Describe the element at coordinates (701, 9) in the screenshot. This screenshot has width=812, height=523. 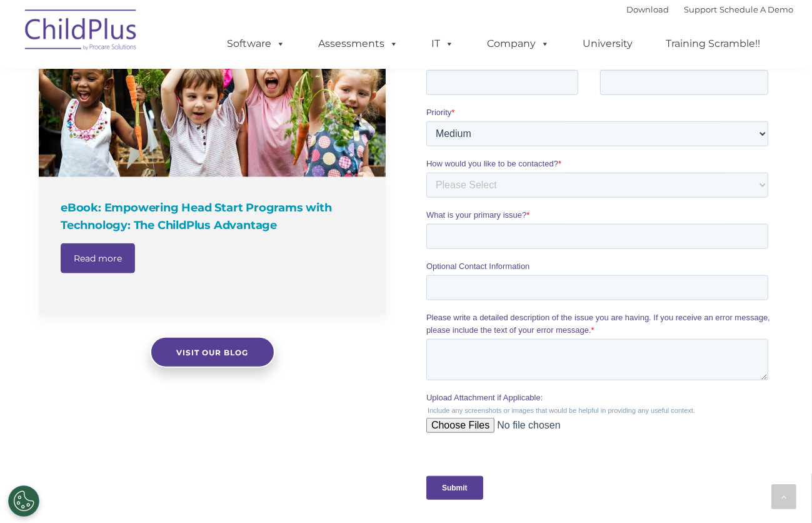
I see `a: Support` at that location.